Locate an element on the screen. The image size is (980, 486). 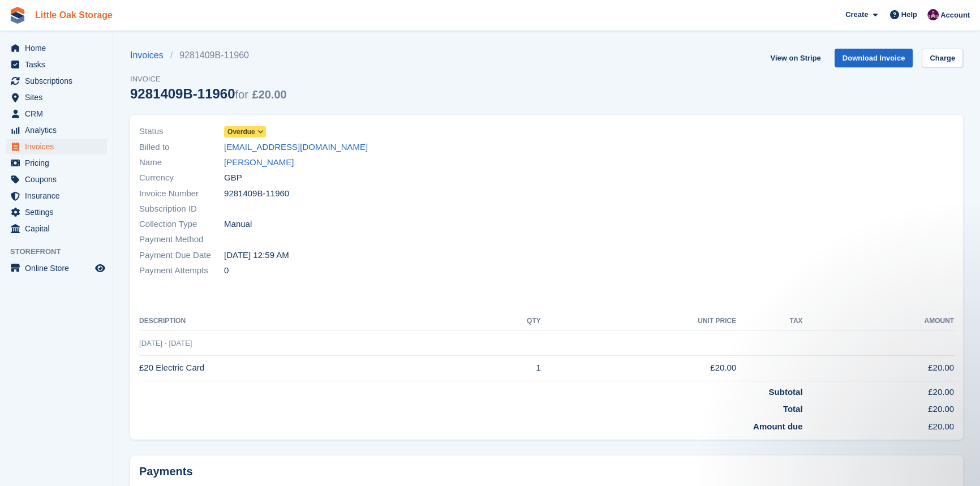
time: 2025-09-05 23:59:59 UTC is located at coordinates (256, 255).